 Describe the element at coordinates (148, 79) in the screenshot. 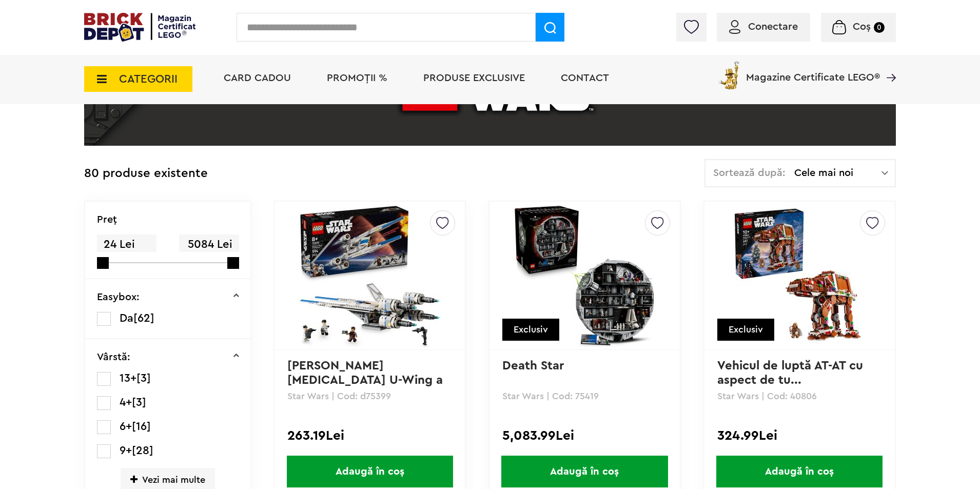

I see `span: CATEGORII` at that location.